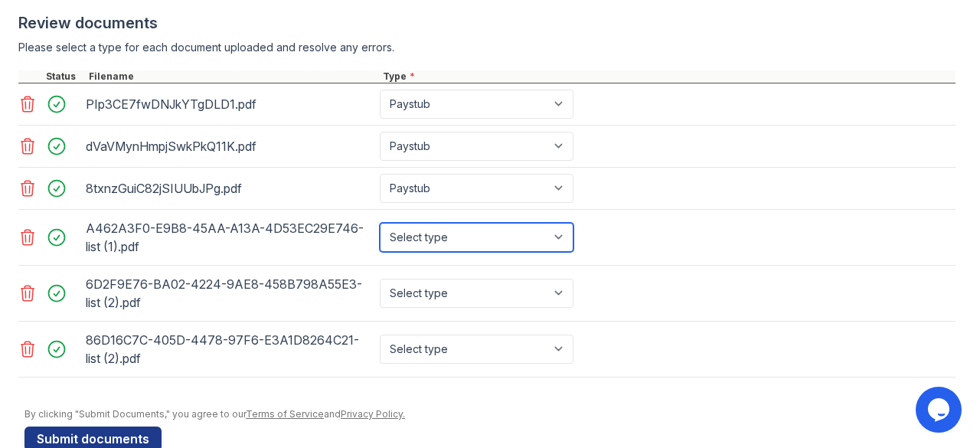 The width and height of the screenshot is (980, 448). Describe the element at coordinates (487, 47) in the screenshot. I see `div: Please select a type for each document uploaded and resolve any errors.` at that location.